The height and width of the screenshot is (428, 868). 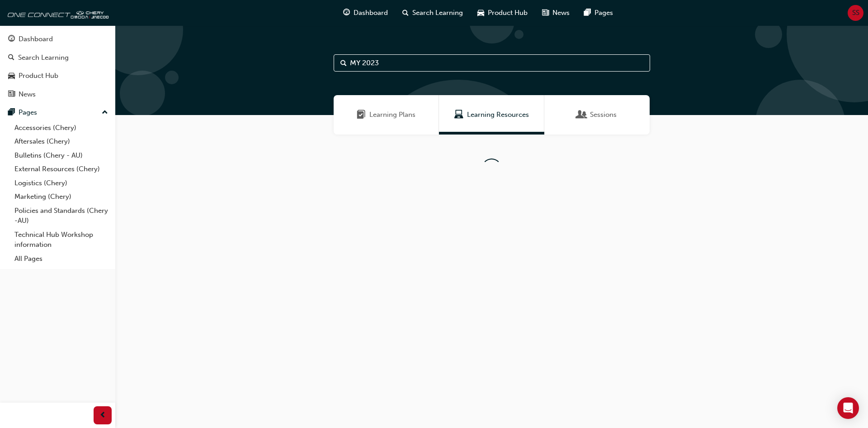 What do you see at coordinates (503, 13) in the screenshot?
I see `a: car-iconProduct Hub` at bounding box center [503, 13].